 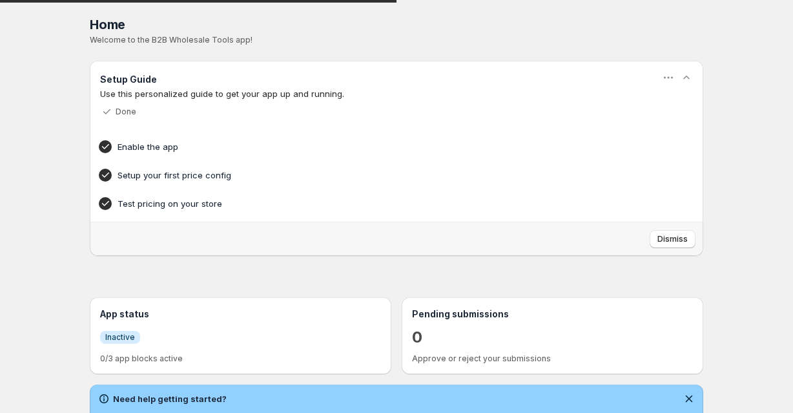 What do you see at coordinates (377, 175) in the screenshot?
I see `h4: Setup your first price config` at bounding box center [377, 175].